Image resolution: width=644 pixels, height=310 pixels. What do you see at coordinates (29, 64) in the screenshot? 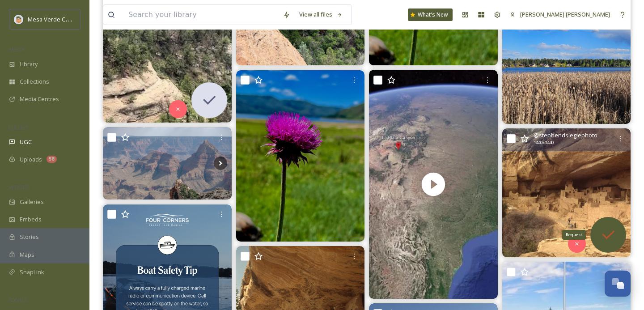
I see `span: Library` at bounding box center [29, 64].